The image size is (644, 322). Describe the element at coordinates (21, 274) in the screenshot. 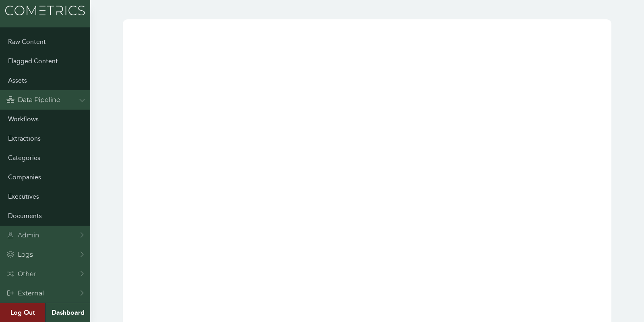

I see `div: Other` at that location.